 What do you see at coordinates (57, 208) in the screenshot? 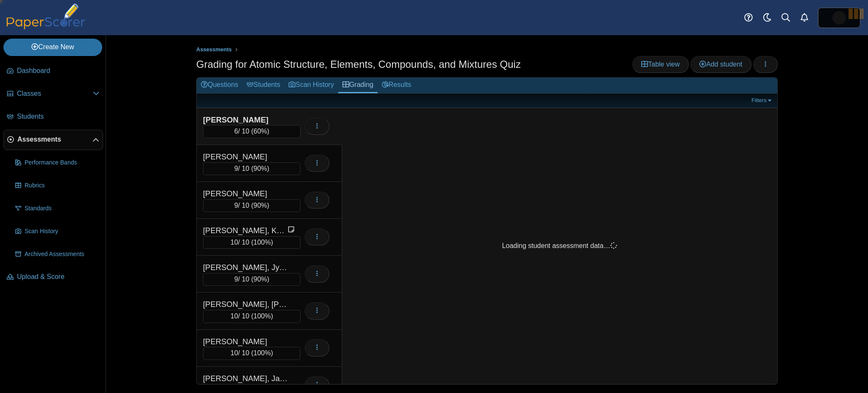
I see `a: Standards` at bounding box center [57, 208].